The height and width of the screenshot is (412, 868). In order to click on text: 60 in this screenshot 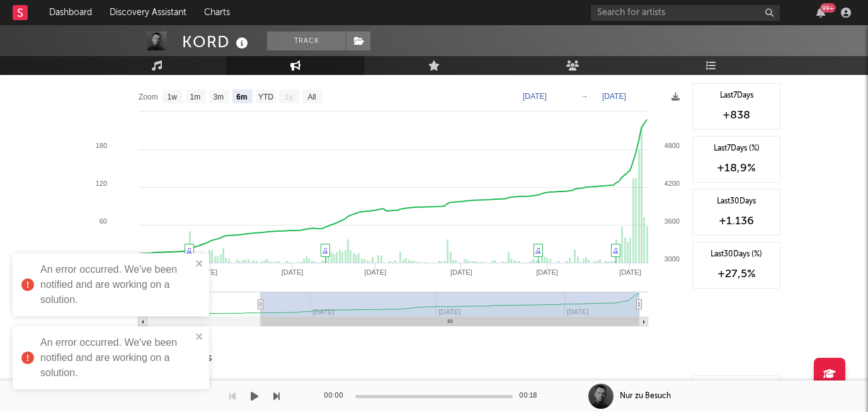, I will do `click(104, 221)`.